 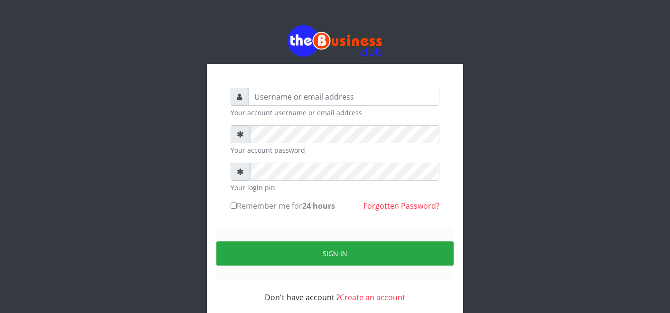 I want to click on b: 24 hours, so click(x=319, y=206).